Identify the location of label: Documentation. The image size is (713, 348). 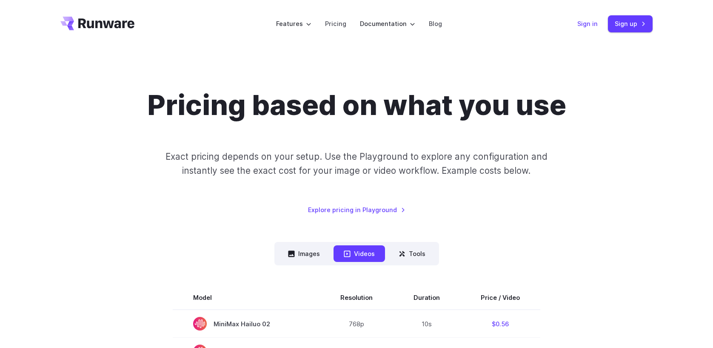
(388, 23).